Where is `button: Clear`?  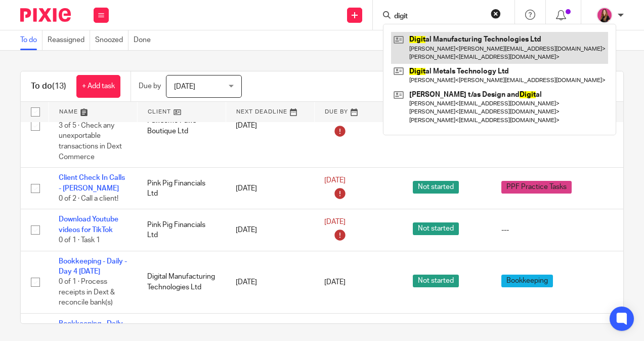
button: Clear is located at coordinates (496, 14).